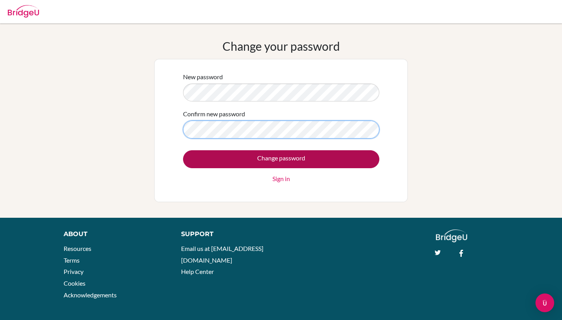 The height and width of the screenshot is (320, 562). Describe the element at coordinates (90, 295) in the screenshot. I see `a: Acknowledgements` at that location.